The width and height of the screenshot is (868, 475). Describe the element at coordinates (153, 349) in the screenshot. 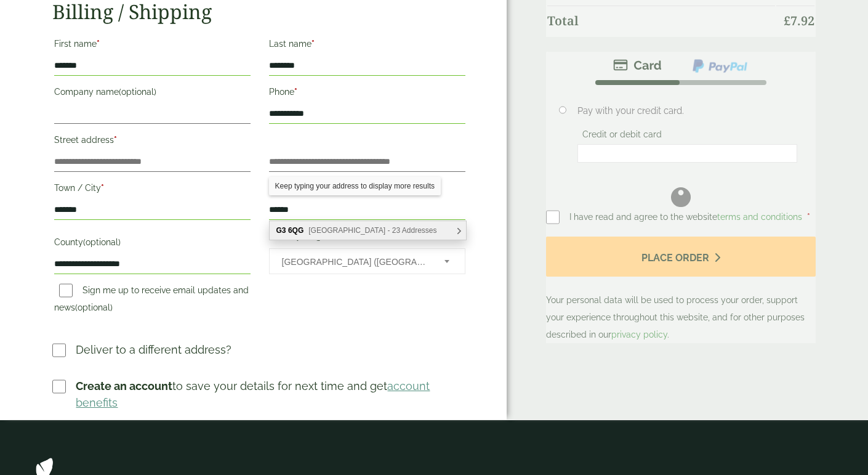

I see `p: Deliver to a different address?` at that location.